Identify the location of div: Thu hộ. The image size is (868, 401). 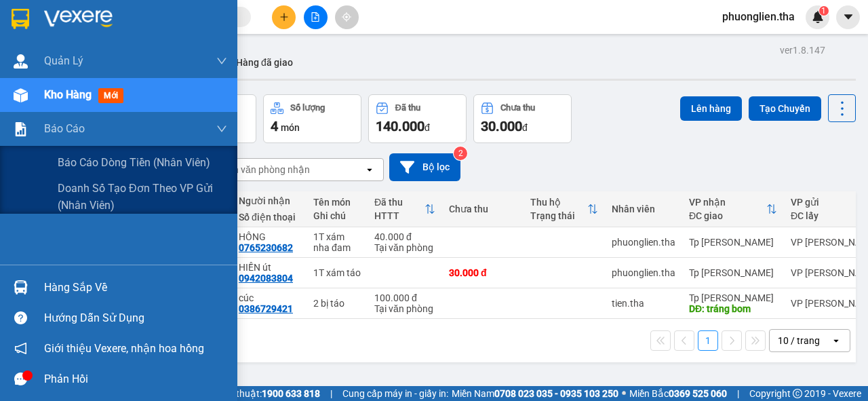
(559, 202).